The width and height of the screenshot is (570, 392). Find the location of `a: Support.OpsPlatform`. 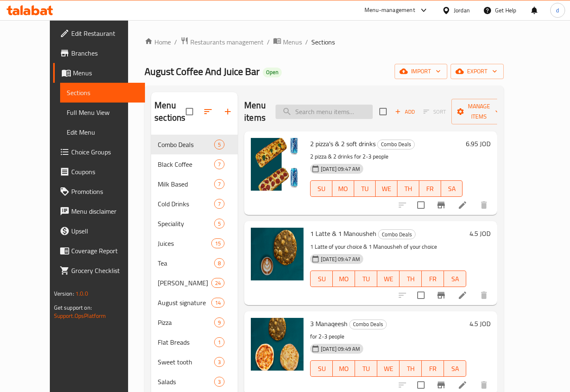

a: Support.OpsPlatform is located at coordinates (80, 316).